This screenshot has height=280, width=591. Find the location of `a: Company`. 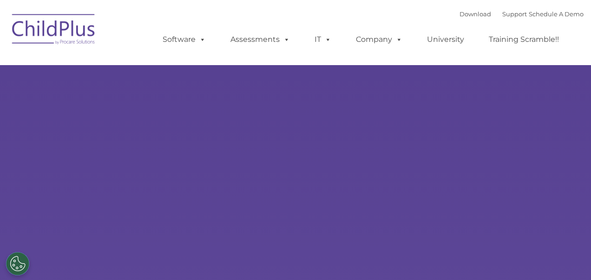

a: Company is located at coordinates (379, 40).